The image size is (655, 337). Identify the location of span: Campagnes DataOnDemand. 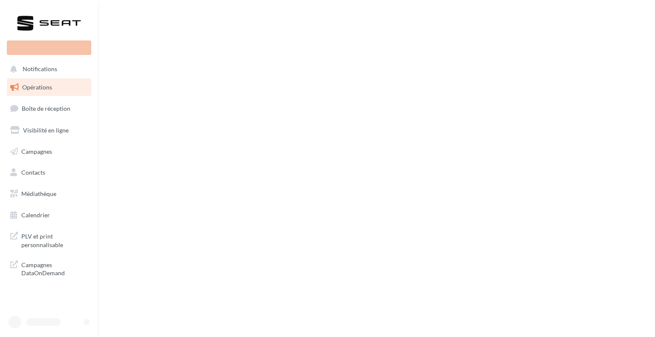
(55, 268).